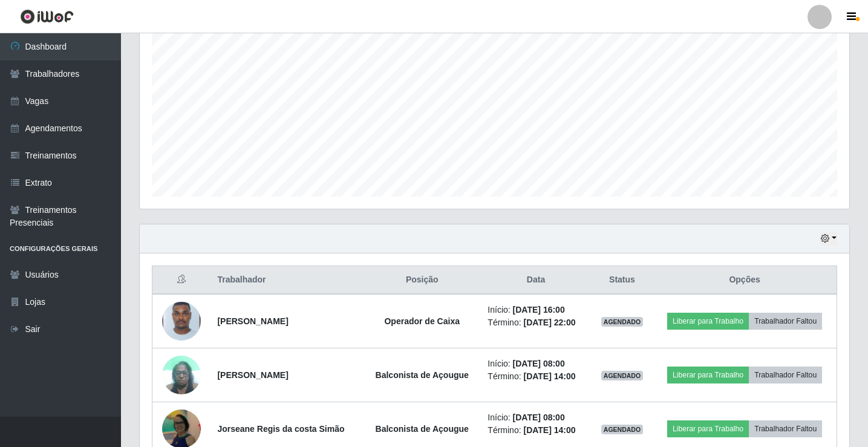 This screenshot has height=447, width=868. Describe the element at coordinates (621, 280) in the screenshot. I see `th: Status` at that location.